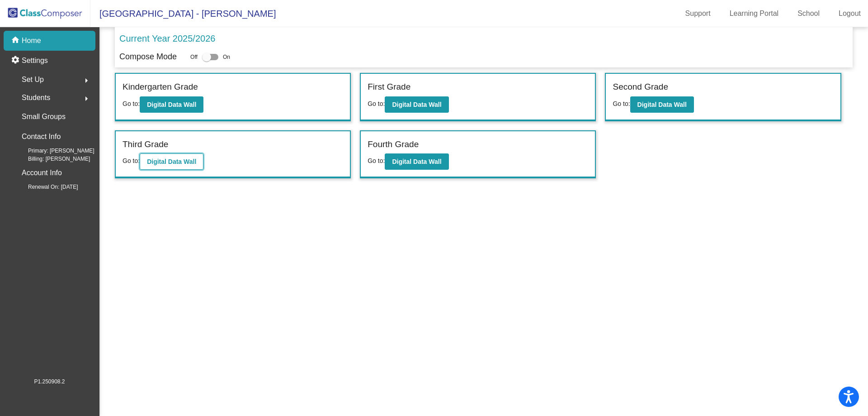 The width and height of the screenshot is (868, 416). Describe the element at coordinates (36, 98) in the screenshot. I see `span: Students` at that location.